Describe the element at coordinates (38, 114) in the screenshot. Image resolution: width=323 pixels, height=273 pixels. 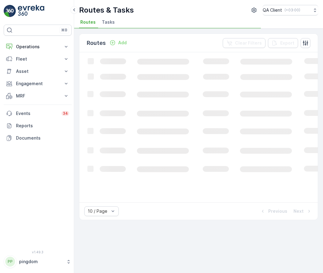
I see `a: Events34` at that location.